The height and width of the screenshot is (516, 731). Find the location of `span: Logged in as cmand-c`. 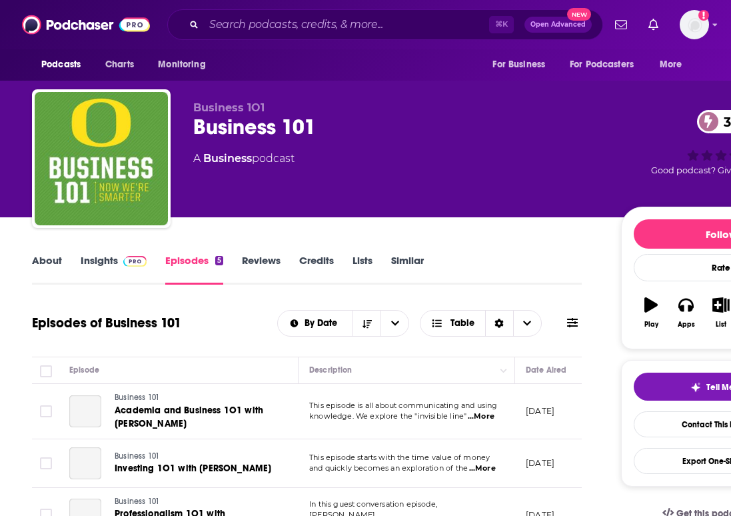

span: Logged in as cmand-c is located at coordinates (694, 25).